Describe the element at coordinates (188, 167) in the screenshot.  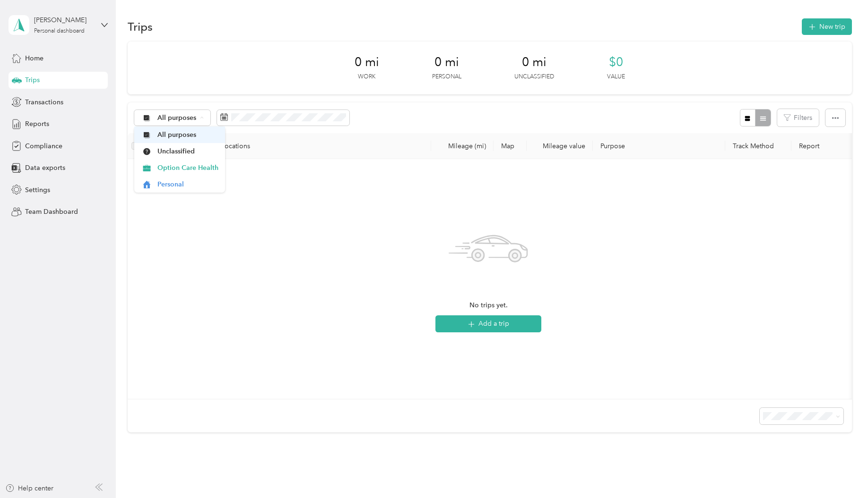
I see `span: Option Care Health` at that location.